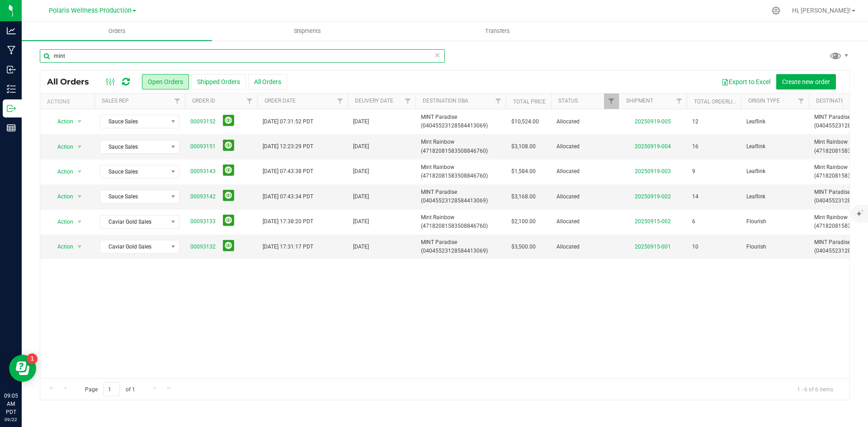  I want to click on a: Origin Type, so click(764, 101).